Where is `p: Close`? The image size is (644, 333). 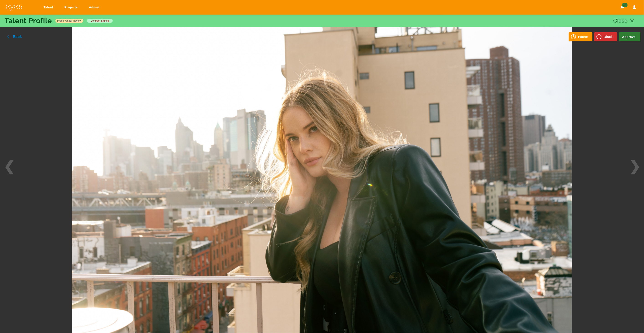
p: Close is located at coordinates (620, 21).